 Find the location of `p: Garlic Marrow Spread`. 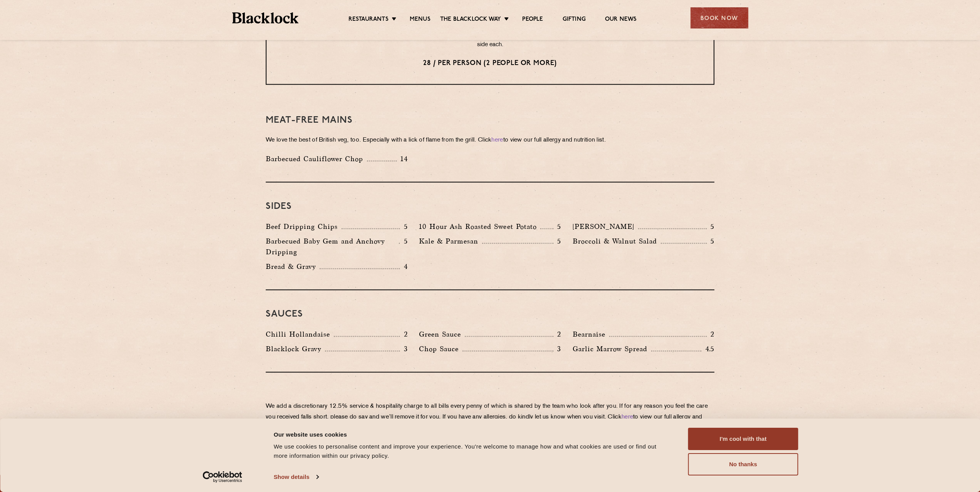

p: Garlic Marrow Spread is located at coordinates (612, 349).